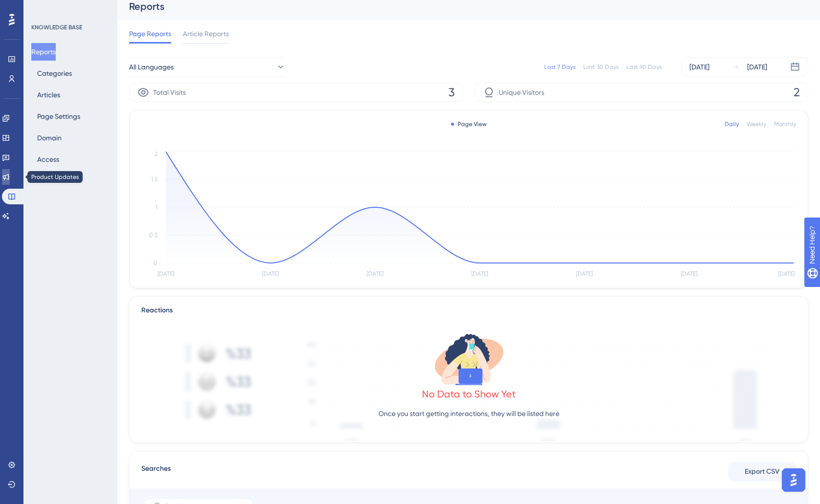 The image size is (820, 504). Describe the element at coordinates (42, 8) in the screenshot. I see `span: Need Help?` at that location.